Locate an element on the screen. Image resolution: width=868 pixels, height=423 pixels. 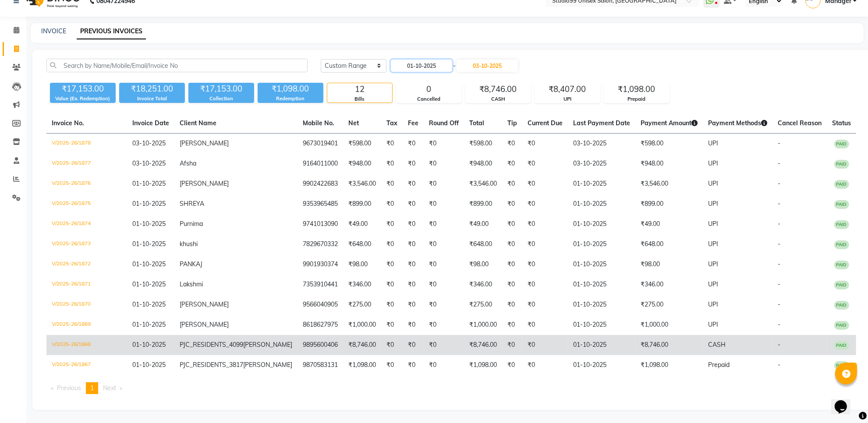
span: Total is located at coordinates (477, 123).